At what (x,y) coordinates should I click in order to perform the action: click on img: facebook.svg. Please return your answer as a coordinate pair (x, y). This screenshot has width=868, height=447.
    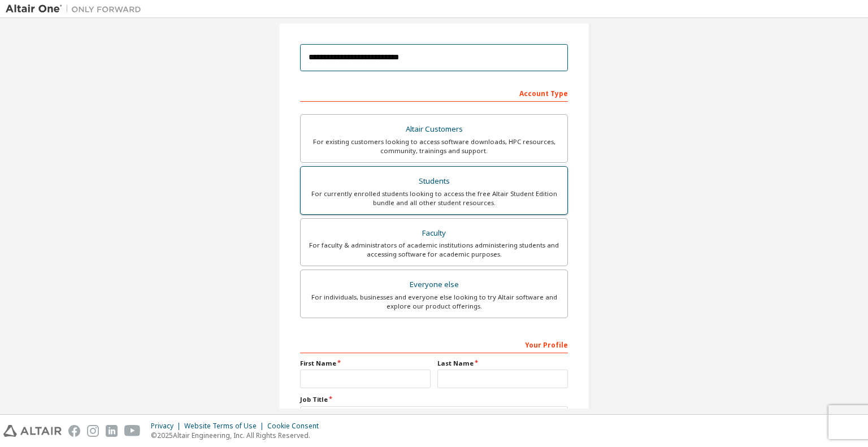
    Looking at the image, I should click on (74, 431).